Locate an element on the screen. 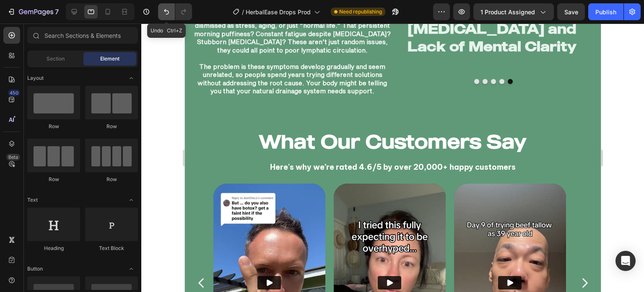  button: Carousel Back Arrow is located at coordinates (16, 259).